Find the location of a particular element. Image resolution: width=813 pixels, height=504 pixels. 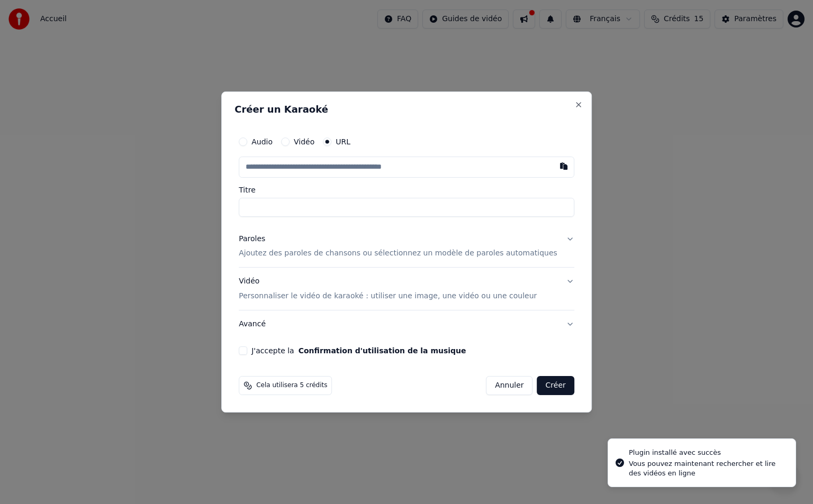

label: Titre is located at coordinates (406, 190).